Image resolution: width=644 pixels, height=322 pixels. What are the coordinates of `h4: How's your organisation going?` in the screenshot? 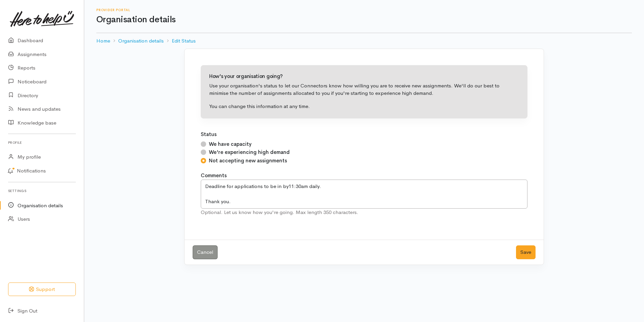 It's located at (364, 76).